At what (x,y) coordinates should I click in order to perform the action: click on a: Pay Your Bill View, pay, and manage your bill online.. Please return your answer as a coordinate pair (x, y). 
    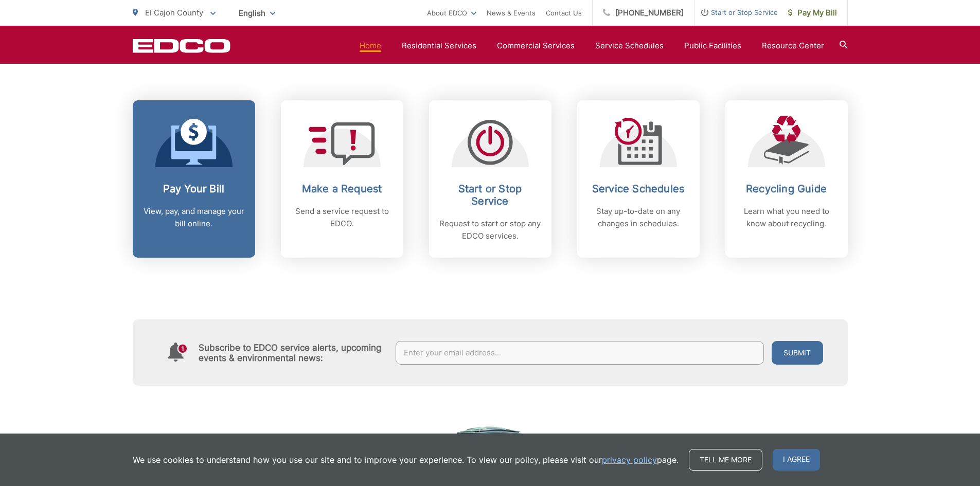
    Looking at the image, I should click on (194, 179).